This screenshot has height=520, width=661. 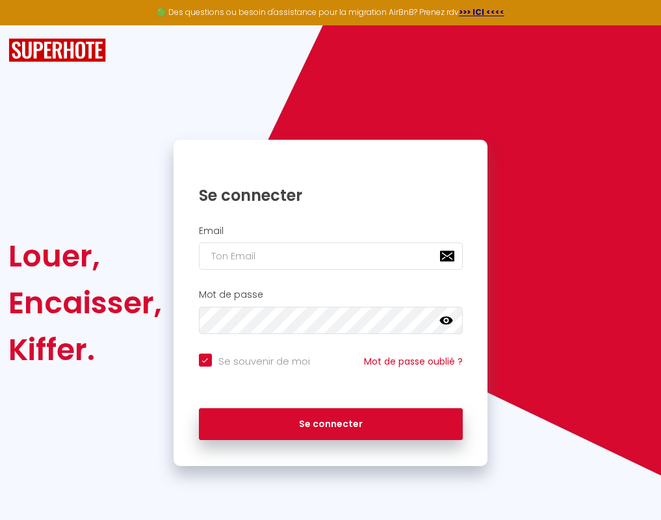 I want to click on h2: Email, so click(x=331, y=231).